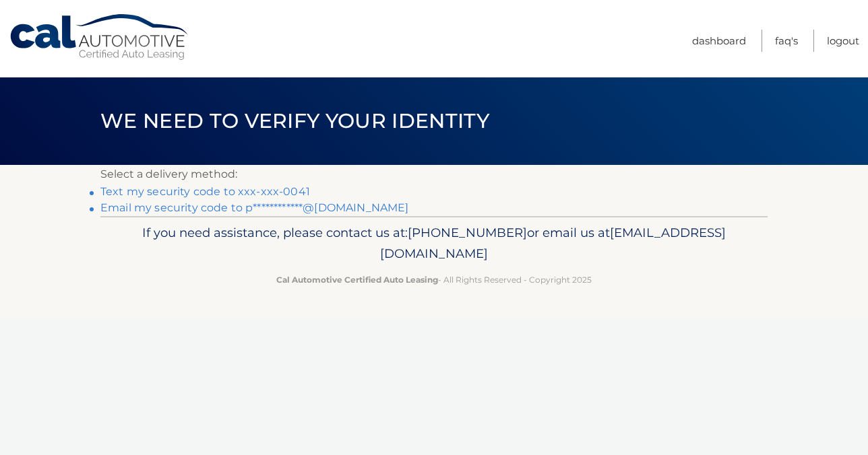 This screenshot has height=455, width=868. What do you see at coordinates (434, 175) in the screenshot?
I see `p: Select a delivery method:` at bounding box center [434, 175].